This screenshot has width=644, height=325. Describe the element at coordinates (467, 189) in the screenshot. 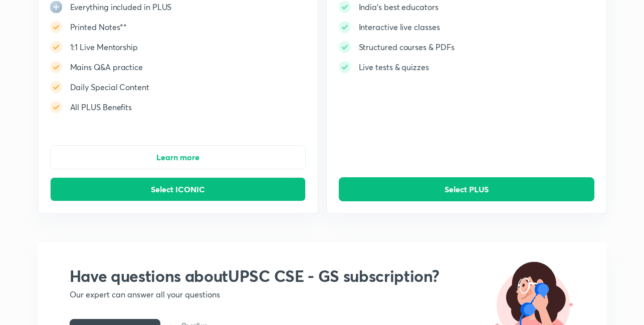

I see `button: Select PLUS` at that location.